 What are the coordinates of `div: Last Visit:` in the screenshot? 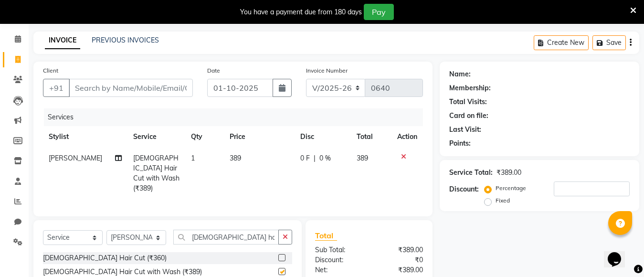 It's located at (465, 129).